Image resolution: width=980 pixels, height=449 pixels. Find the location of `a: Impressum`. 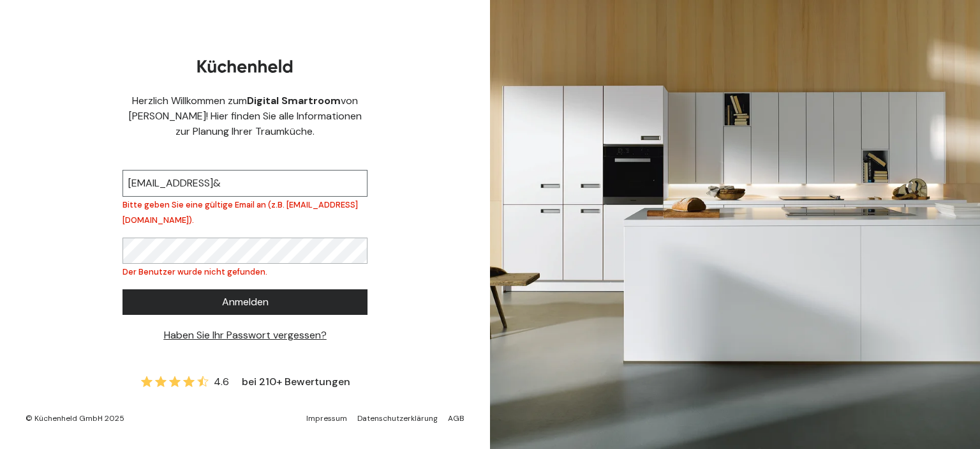

a: Impressum is located at coordinates (326, 418).